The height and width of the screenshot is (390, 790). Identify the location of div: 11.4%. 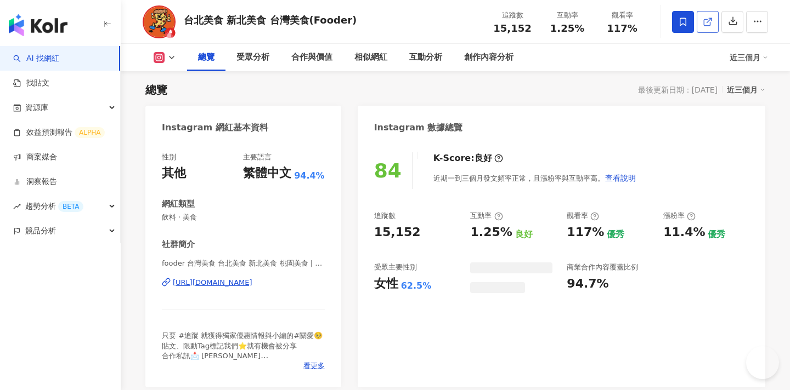
(684, 233).